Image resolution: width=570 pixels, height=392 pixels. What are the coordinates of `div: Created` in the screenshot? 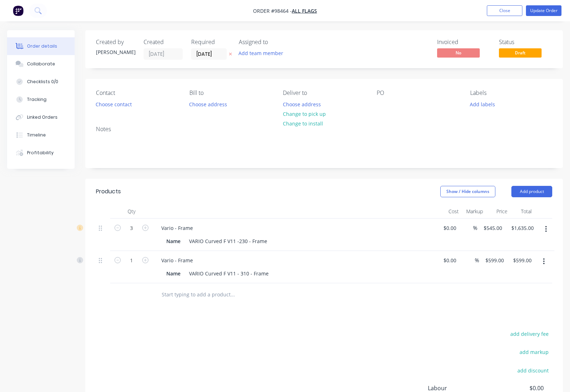 It's located at (163, 42).